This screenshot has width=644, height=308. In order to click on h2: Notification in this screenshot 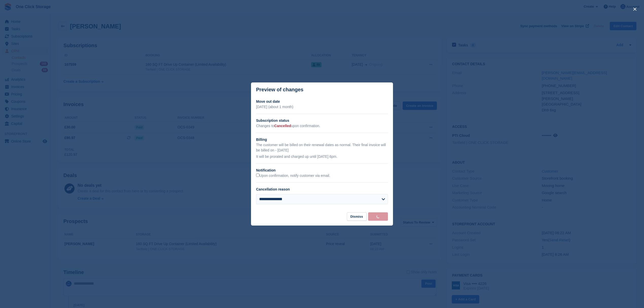, I will do `click(322, 170)`.